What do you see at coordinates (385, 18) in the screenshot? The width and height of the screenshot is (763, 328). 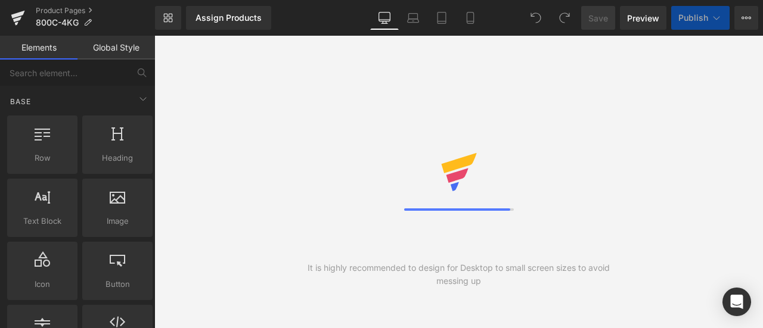 I see `a: Desktop` at bounding box center [385, 18].